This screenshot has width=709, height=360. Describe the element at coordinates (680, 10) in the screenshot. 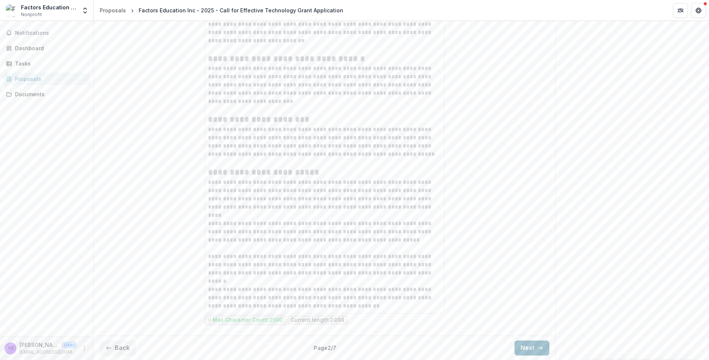

I see `button: Partners` at that location.